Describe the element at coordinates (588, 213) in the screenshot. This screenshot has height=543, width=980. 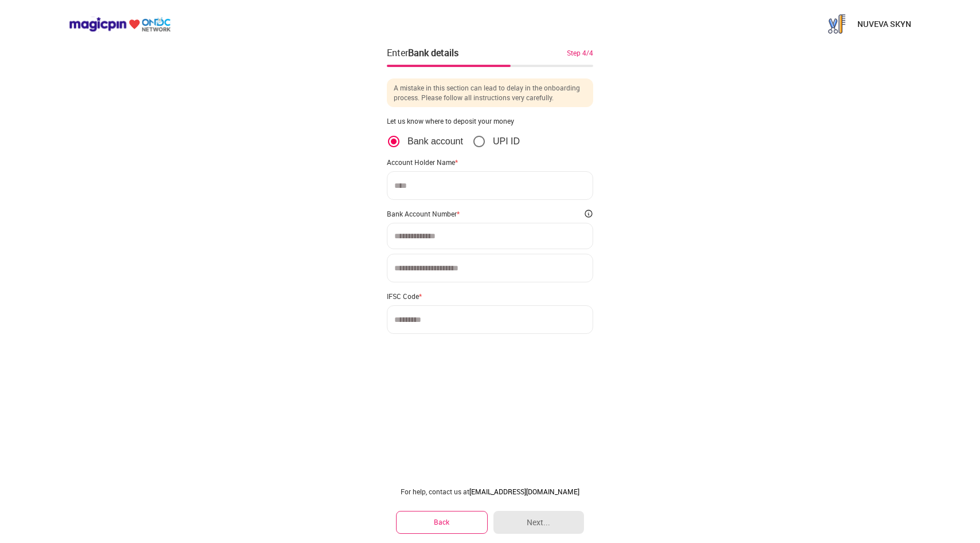
I see `img: informationCircleBlack.2195f373.svg` at that location.